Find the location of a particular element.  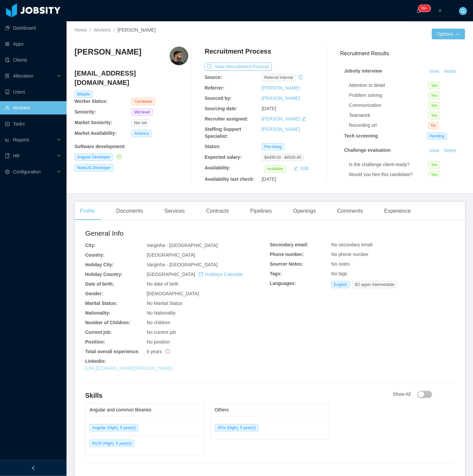

span: Angular (High), 6 year(s) is located at coordinates (113, 428).